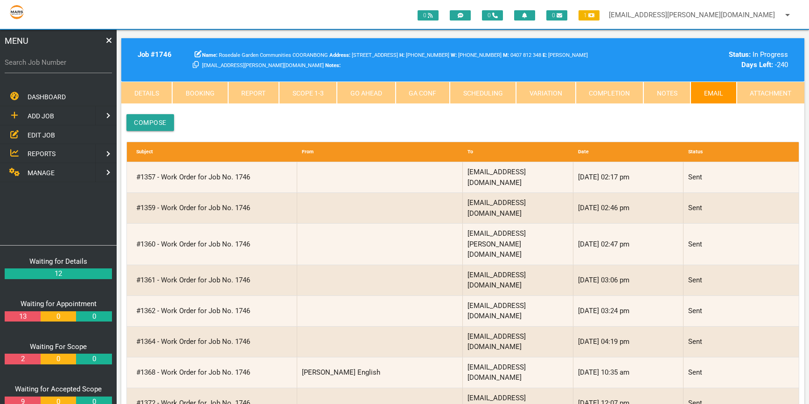  I want to click on span: MANAGE, so click(41, 173).